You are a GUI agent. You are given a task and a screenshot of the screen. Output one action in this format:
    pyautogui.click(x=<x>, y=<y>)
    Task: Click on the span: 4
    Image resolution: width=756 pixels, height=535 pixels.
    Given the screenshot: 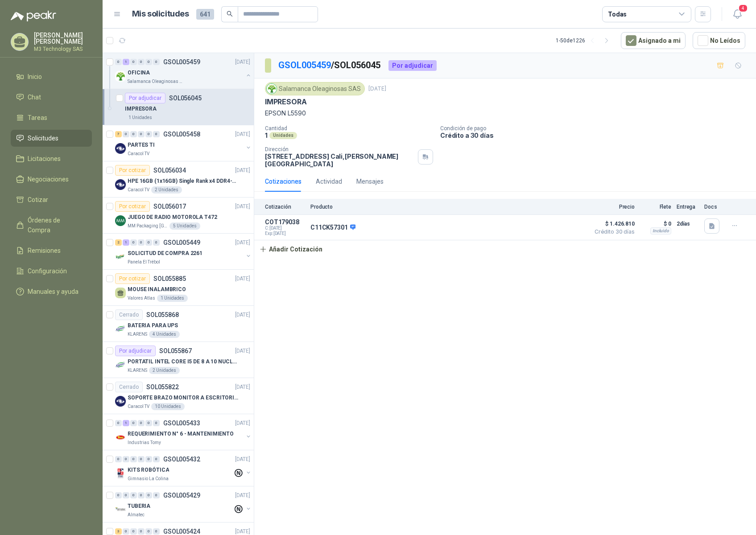 What is the action you would take?
    pyautogui.click(x=743, y=8)
    